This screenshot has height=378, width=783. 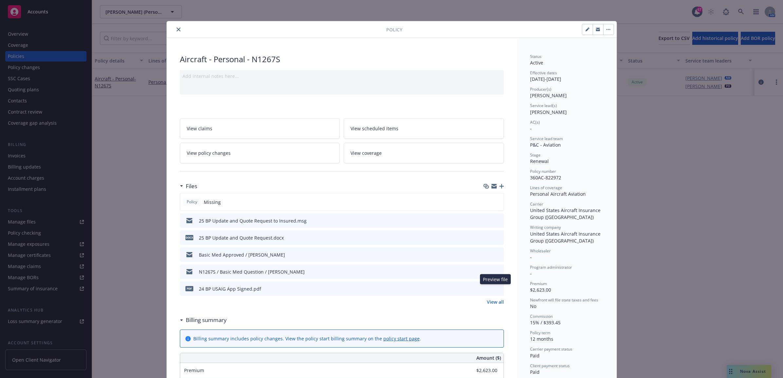 What do you see at coordinates (423, 128) in the screenshot?
I see `a: View scheduled items` at bounding box center [423, 128].